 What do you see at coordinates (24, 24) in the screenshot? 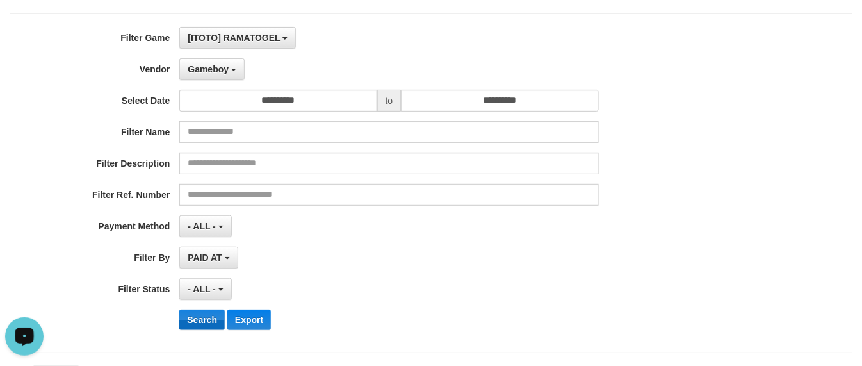
I see `button: Open LiveChat chat widget` at bounding box center [24, 24].